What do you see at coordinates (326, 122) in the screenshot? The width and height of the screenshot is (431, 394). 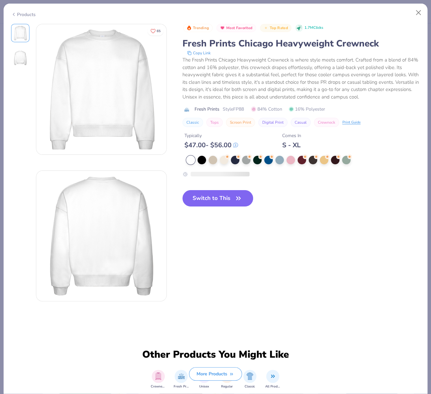 I see `button: Crewneck` at bounding box center [326, 122].